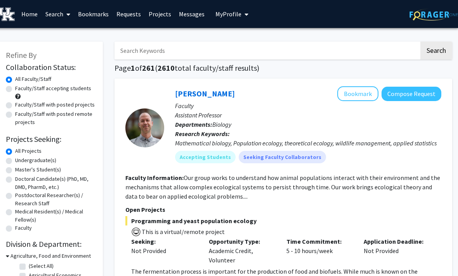  I want to click on p: Faculty, so click(309, 106).